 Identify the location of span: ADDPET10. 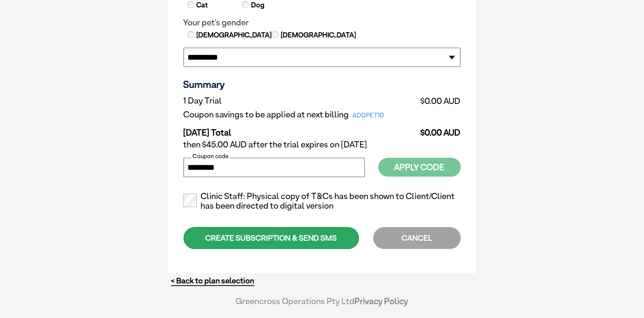
(368, 115).